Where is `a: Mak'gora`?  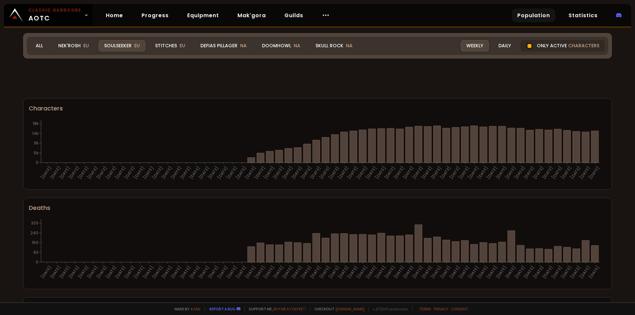
a: Mak'gora is located at coordinates (252, 15).